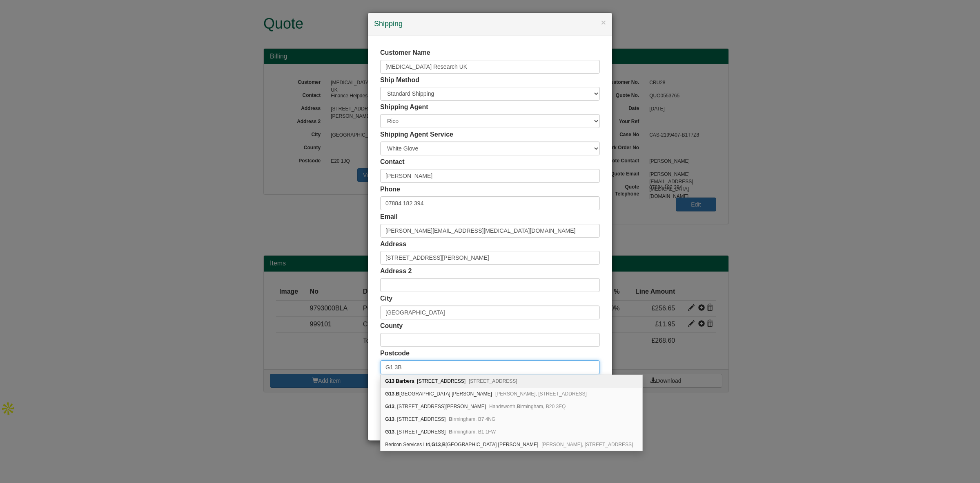 The width and height of the screenshot is (980, 483). Describe the element at coordinates (393, 244) in the screenshot. I see `label: Address` at that location.